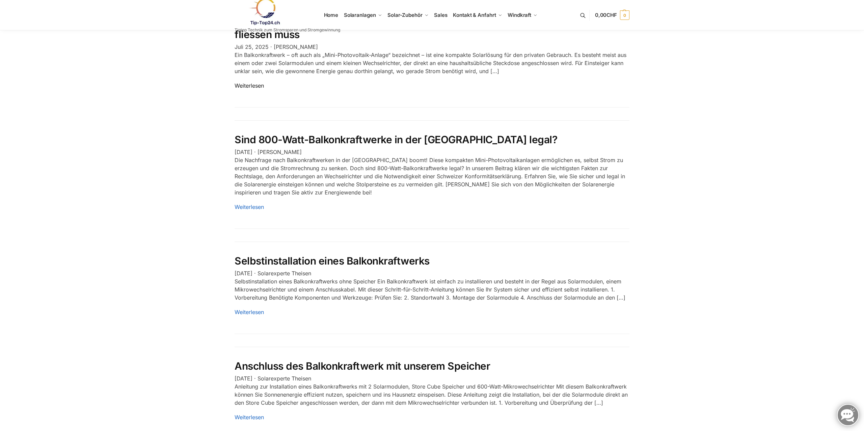  What do you see at coordinates (405, 15) in the screenshot?
I see `span: Solar-Zubehör` at bounding box center [405, 15].